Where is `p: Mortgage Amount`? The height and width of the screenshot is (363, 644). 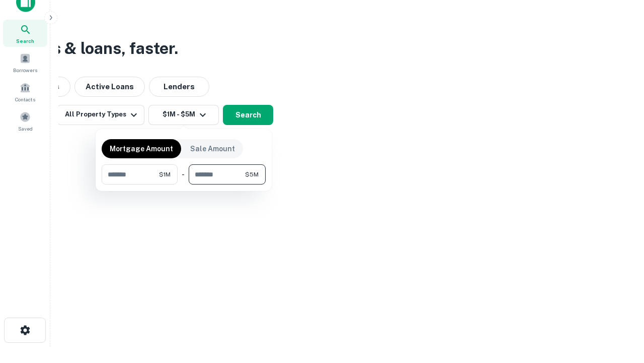 p: Mortgage Amount is located at coordinates (142, 148).